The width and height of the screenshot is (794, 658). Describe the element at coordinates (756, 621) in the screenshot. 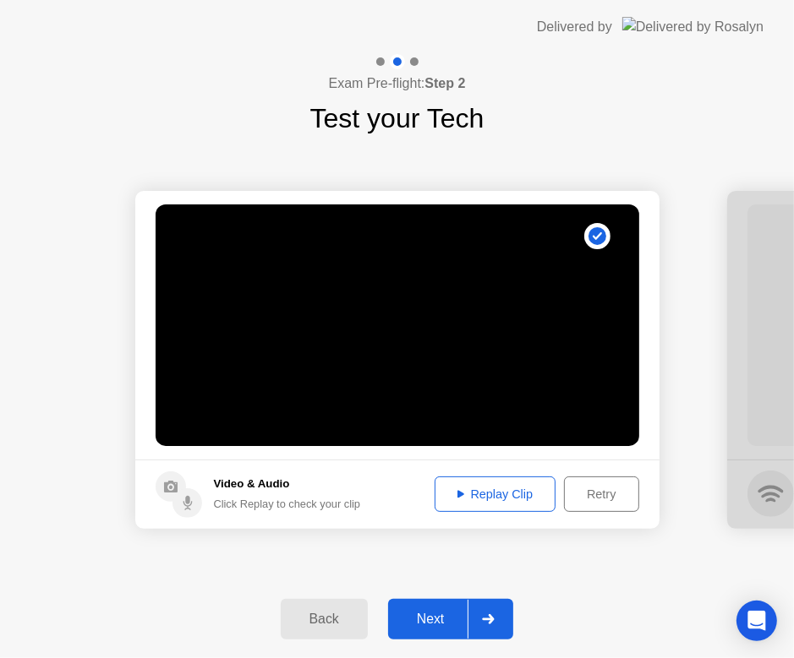

I see `div: Open Intercom Messenger` at that location.